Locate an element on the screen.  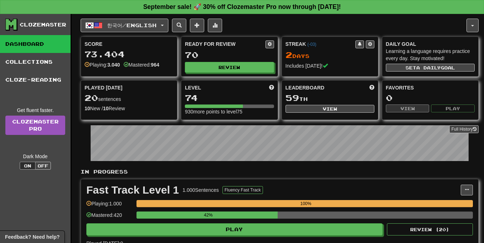
span: 20 is located at coordinates (91, 98).